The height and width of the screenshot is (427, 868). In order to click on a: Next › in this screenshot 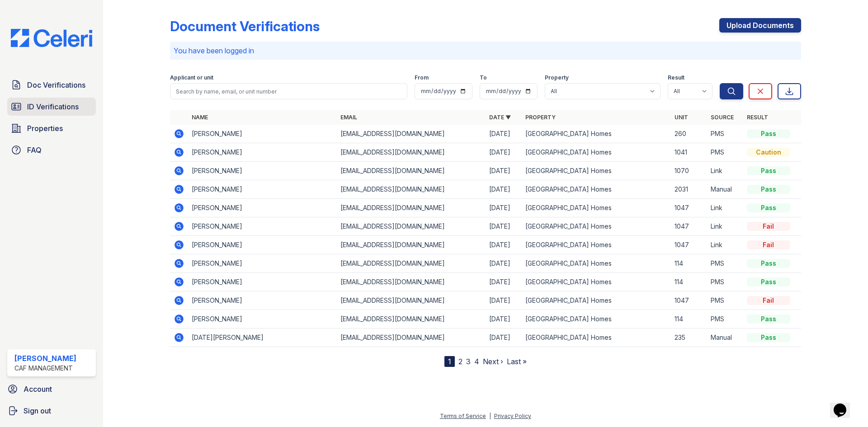, I will do `click(493, 361)`.